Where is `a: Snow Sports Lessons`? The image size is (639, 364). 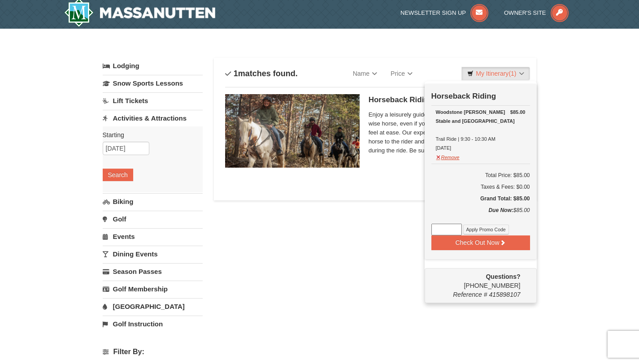
a: Snow Sports Lessons is located at coordinates (152, 83).